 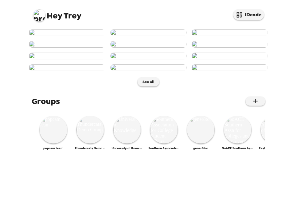 I want to click on span: Trey, so click(x=58, y=13).